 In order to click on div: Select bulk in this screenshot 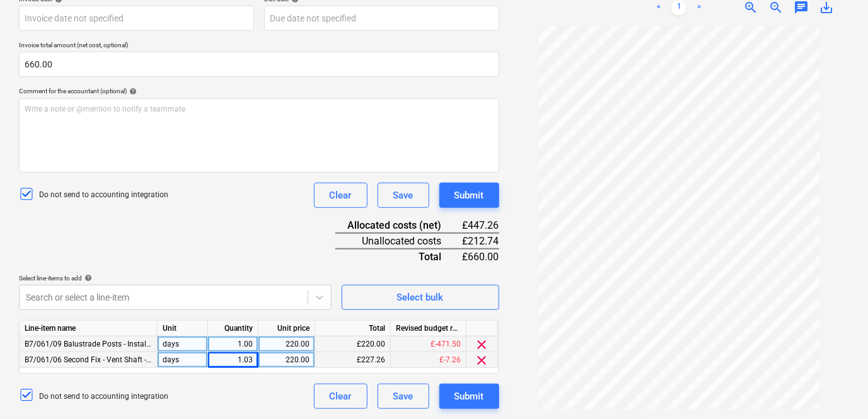, I will do `click(420, 298)`.